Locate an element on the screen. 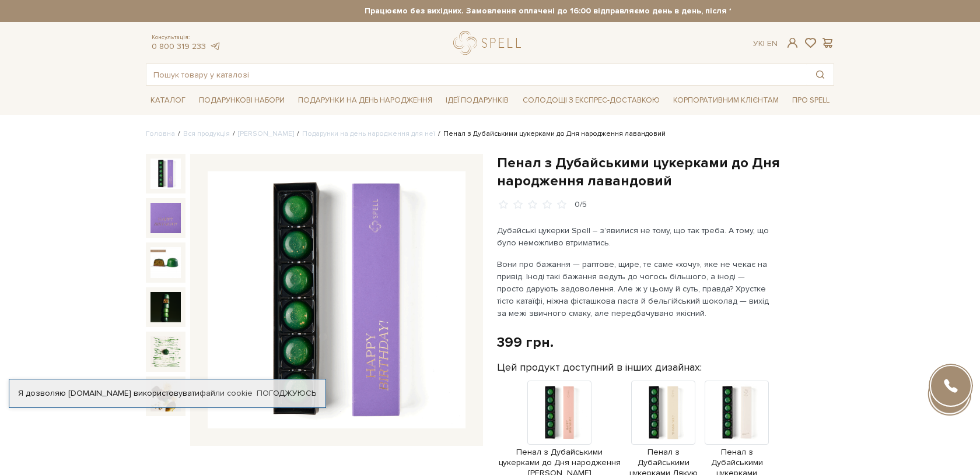 This screenshot has width=980, height=475. a: Подарунки на день народження для неї is located at coordinates (368, 133).